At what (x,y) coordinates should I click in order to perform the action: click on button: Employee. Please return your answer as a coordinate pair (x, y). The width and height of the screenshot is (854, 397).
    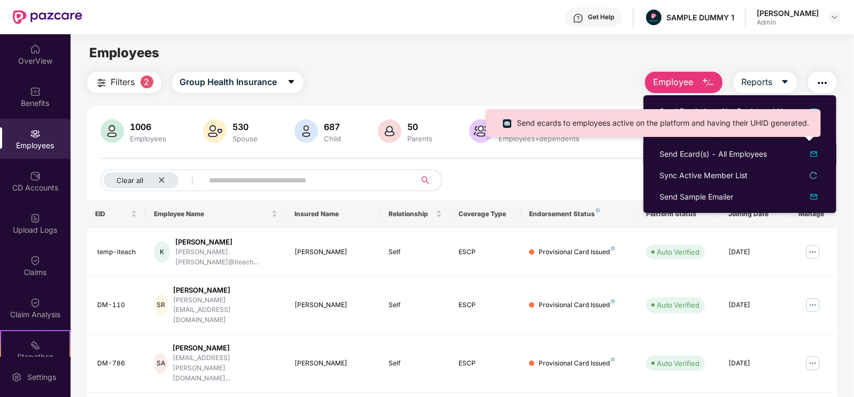
    Looking at the image, I should click on (684, 82).